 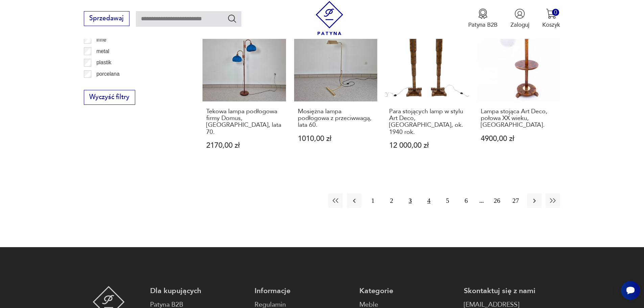 What do you see at coordinates (519, 139) in the screenshot?
I see `p: 4900,00 zł` at bounding box center [519, 139].